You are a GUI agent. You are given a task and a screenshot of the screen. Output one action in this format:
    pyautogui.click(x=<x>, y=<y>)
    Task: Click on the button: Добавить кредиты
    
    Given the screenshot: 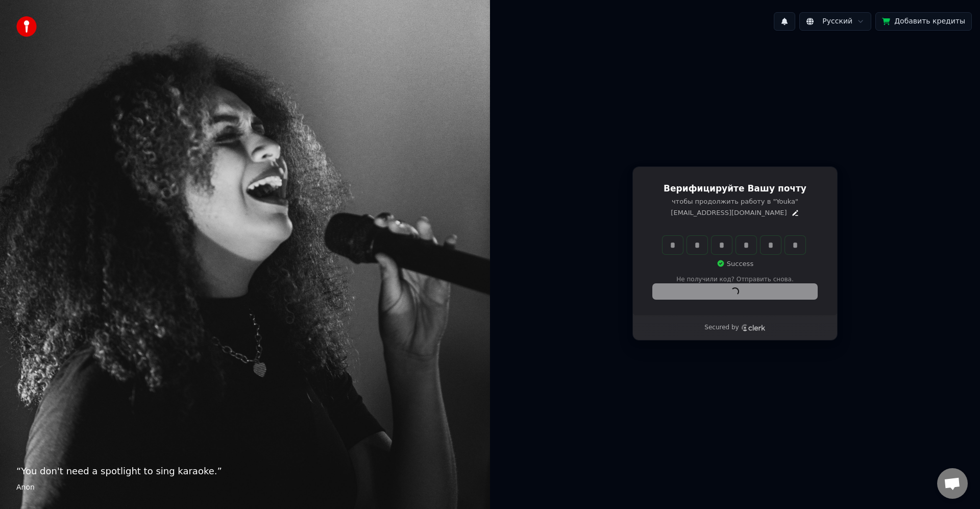 What is the action you would take?
    pyautogui.click(x=924, y=21)
    